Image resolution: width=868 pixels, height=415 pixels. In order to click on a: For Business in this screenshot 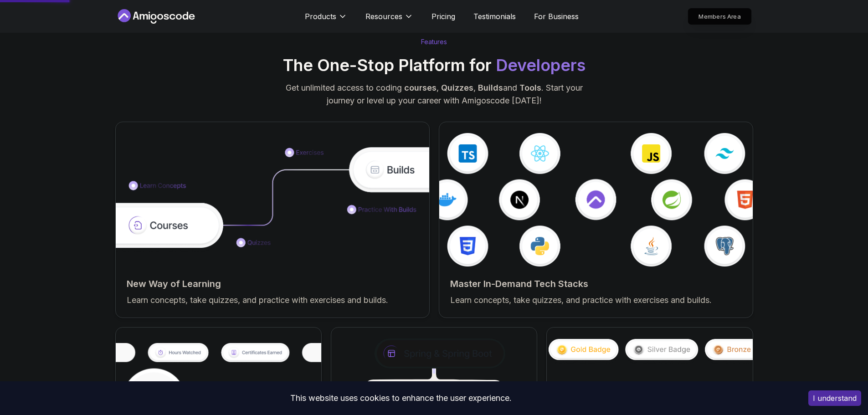, I will do `click(556, 16)`.